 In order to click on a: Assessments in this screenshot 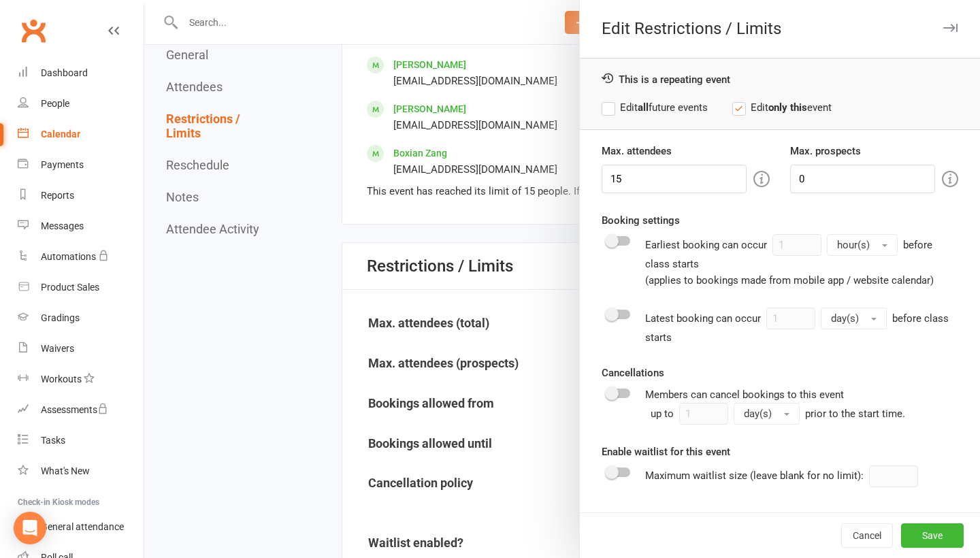, I will do `click(80, 410)`.